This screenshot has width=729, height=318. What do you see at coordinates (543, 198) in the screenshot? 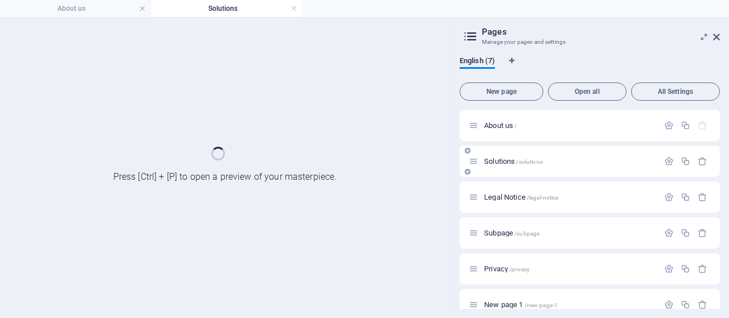
I see `span: /legal-notice` at bounding box center [543, 198].